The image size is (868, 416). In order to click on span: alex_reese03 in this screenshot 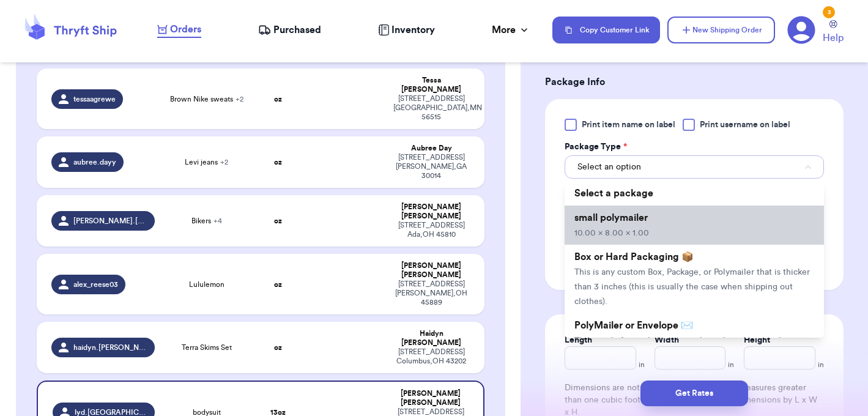, I will do `click(95, 284)`.